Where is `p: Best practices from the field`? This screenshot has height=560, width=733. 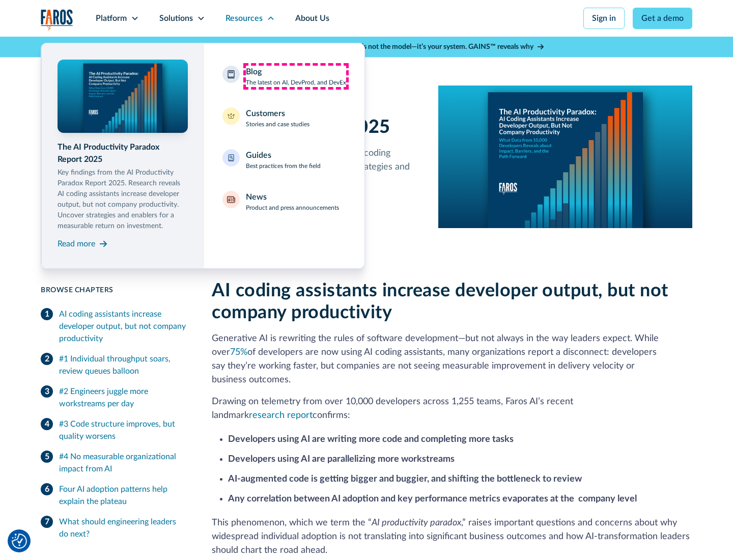
p: Best practices from the field is located at coordinates (283, 166).